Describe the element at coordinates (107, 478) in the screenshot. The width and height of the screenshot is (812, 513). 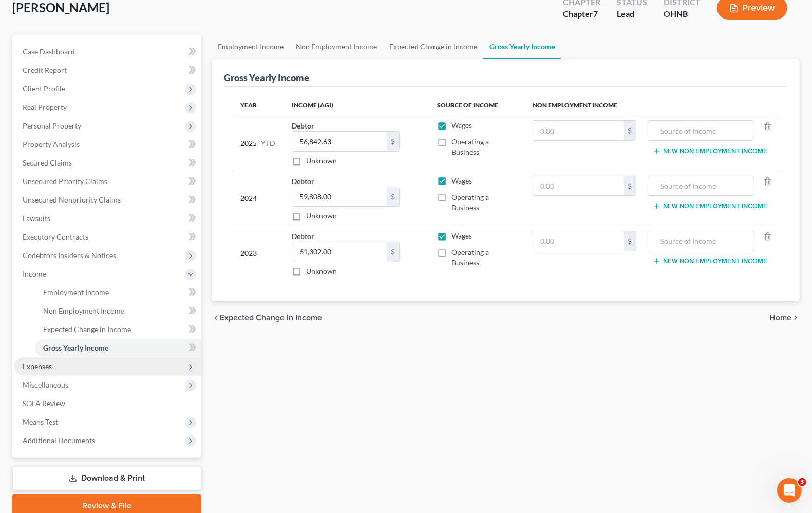
I see `a: Download & Print` at that location.